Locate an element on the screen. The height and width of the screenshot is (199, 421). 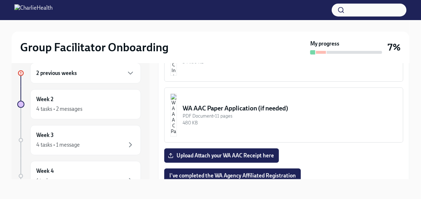
h6: Week 3 is located at coordinates (45, 135).